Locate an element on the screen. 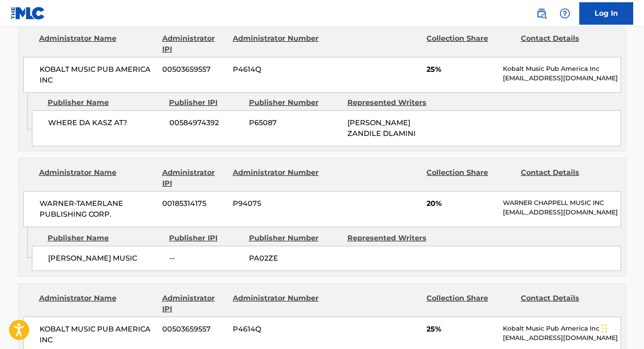  a: Log In is located at coordinates (607, 14).